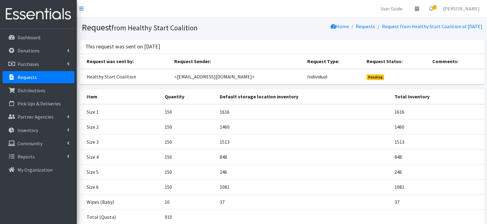 The width and height of the screenshot is (487, 224). Describe the element at coordinates (38, 51) in the screenshot. I see `a: Donations` at that location.